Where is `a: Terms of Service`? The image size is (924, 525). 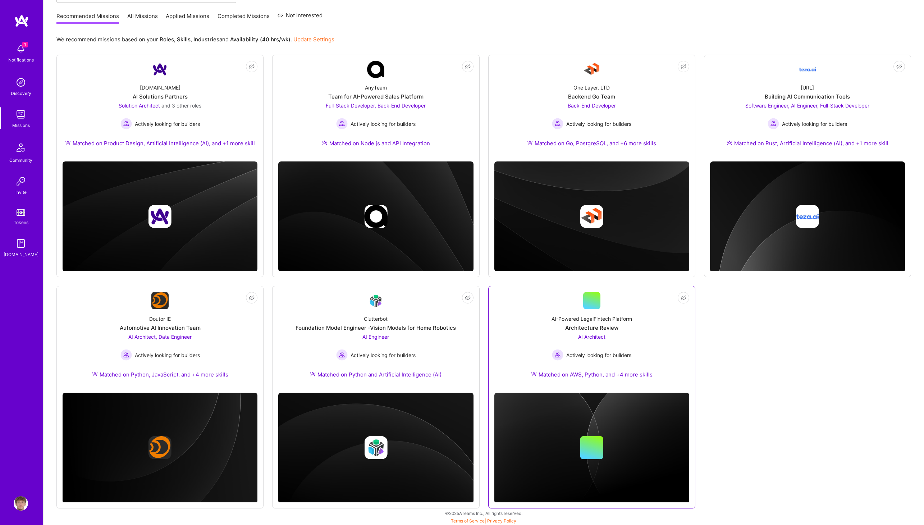 a: Terms of Service is located at coordinates (468, 521).